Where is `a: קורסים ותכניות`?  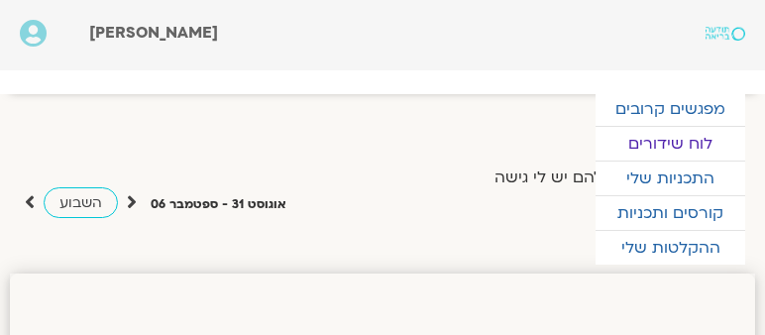
a: קורסים ותכניות is located at coordinates (670, 213).